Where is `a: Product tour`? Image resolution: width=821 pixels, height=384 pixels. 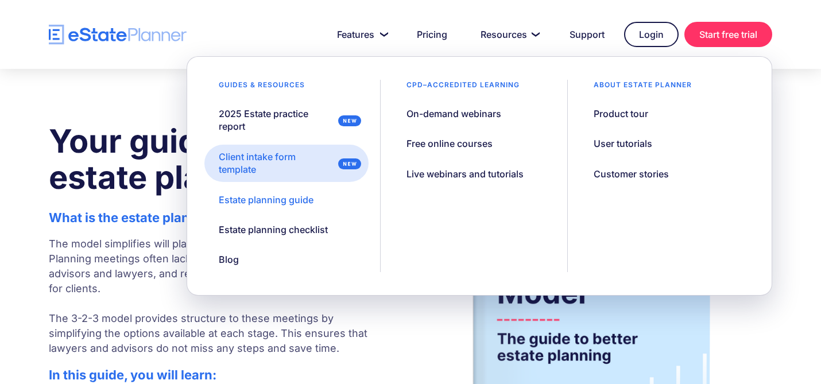 a: Product tour is located at coordinates (620, 114).